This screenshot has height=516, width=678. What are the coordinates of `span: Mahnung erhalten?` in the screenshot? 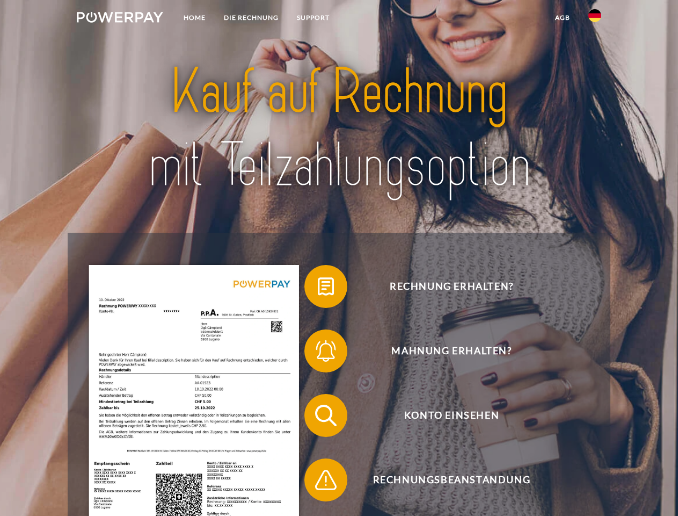 It's located at (452, 351).